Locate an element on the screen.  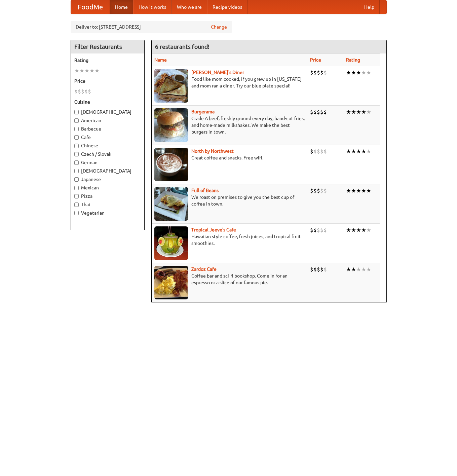
b: Burgerama is located at coordinates (203, 112).